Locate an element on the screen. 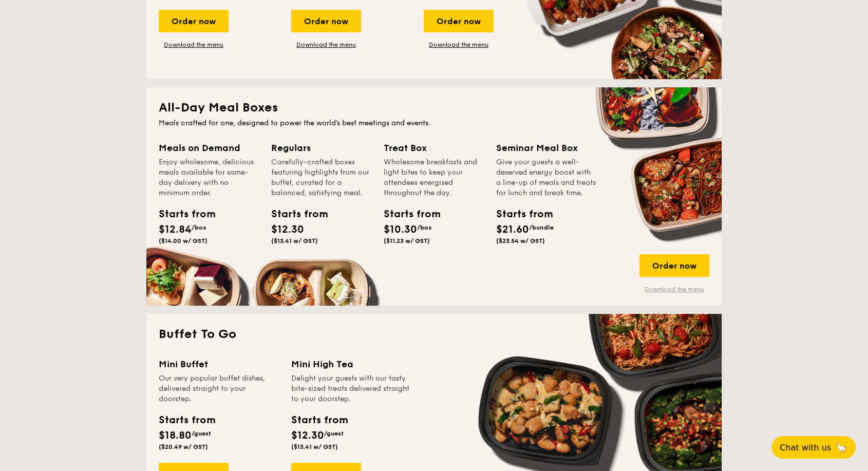  h2: Buffet To Go is located at coordinates (434, 334).